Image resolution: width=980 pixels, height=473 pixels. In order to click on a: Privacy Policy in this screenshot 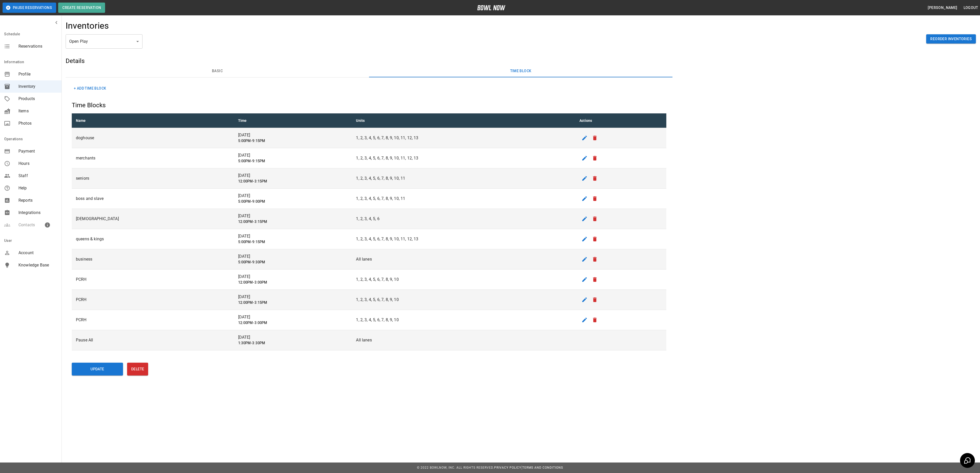, I will do `click(508, 468)`.